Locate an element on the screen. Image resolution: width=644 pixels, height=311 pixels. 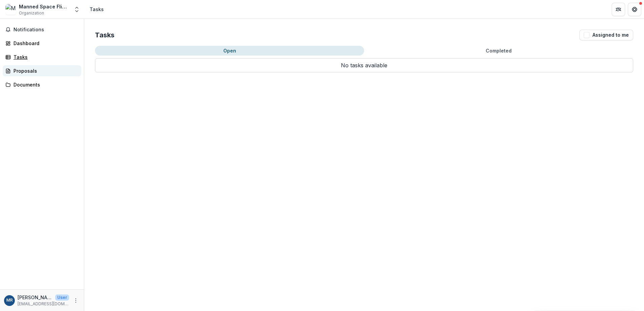
span: Organization is located at coordinates (31, 13).